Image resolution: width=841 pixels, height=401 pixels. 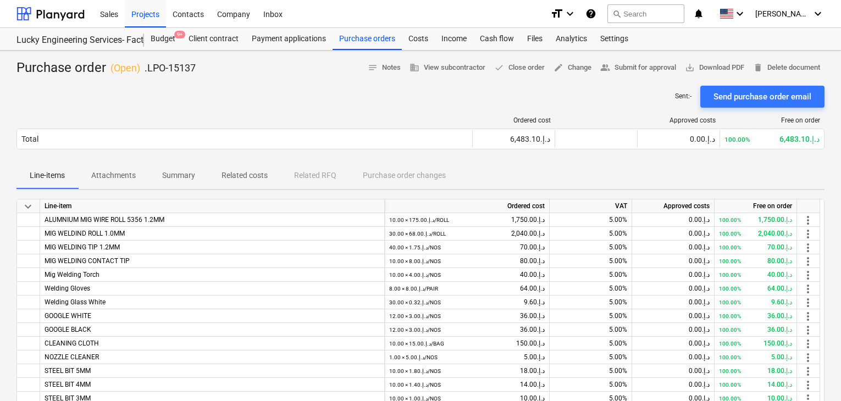 I want to click on span: GOOGLE WHITE, so click(x=68, y=316).